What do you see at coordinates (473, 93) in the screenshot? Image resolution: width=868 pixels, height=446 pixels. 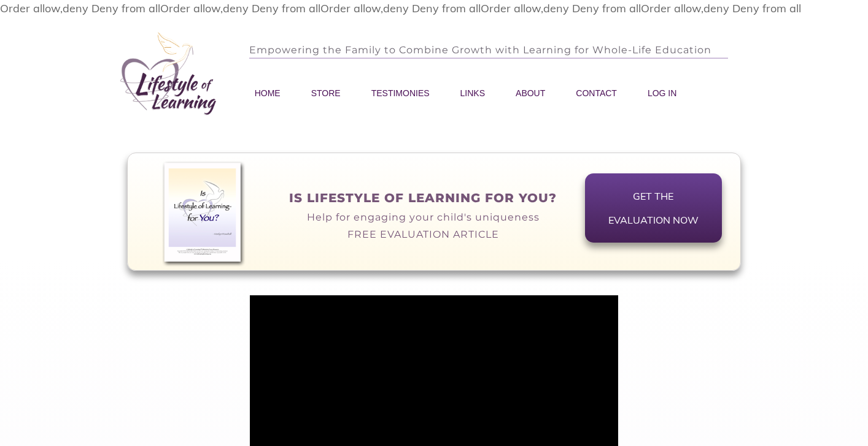 I see `a: LINKS` at bounding box center [473, 93].